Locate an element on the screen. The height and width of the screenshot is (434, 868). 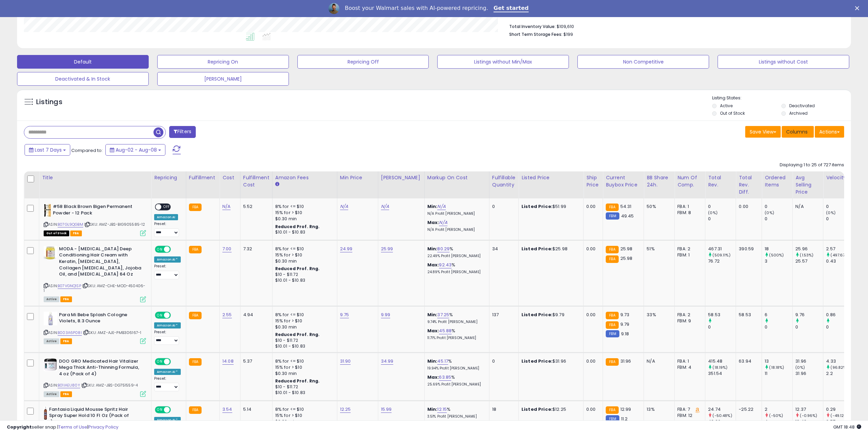
b: Listed Price: is located at coordinates (537, 361).